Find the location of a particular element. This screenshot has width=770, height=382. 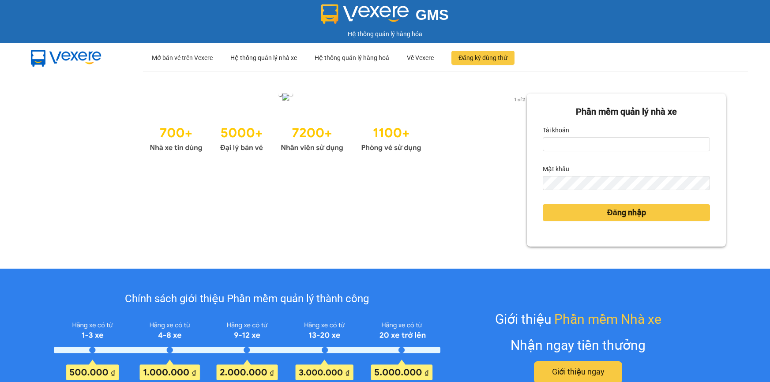

span: GMS is located at coordinates (432, 15).